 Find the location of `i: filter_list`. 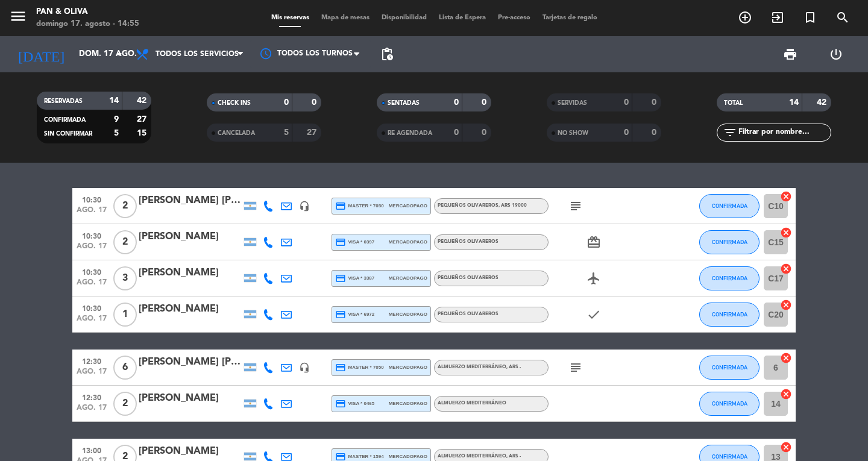

i: filter_list is located at coordinates (730, 132).